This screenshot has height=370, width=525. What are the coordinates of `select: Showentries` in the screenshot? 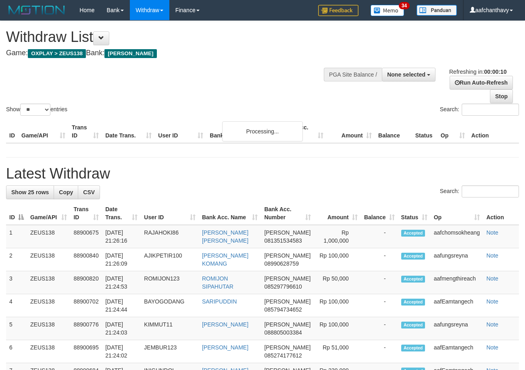 It's located at (35, 110).